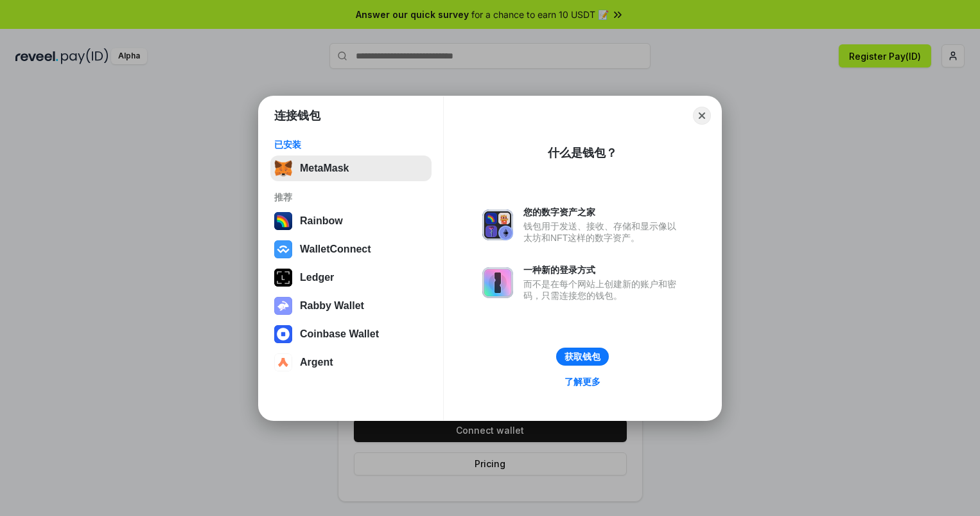 The width and height of the screenshot is (980, 516). Describe the element at coordinates (324, 169) in the screenshot. I see `div: MetaMask` at that location.